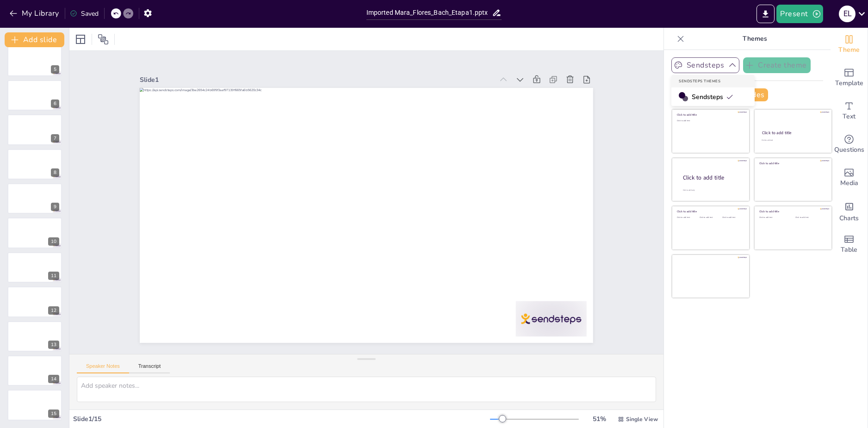 This screenshot has width=868, height=428. What do you see at coordinates (712, 190) in the screenshot?
I see `div: Click to add body` at bounding box center [712, 190].